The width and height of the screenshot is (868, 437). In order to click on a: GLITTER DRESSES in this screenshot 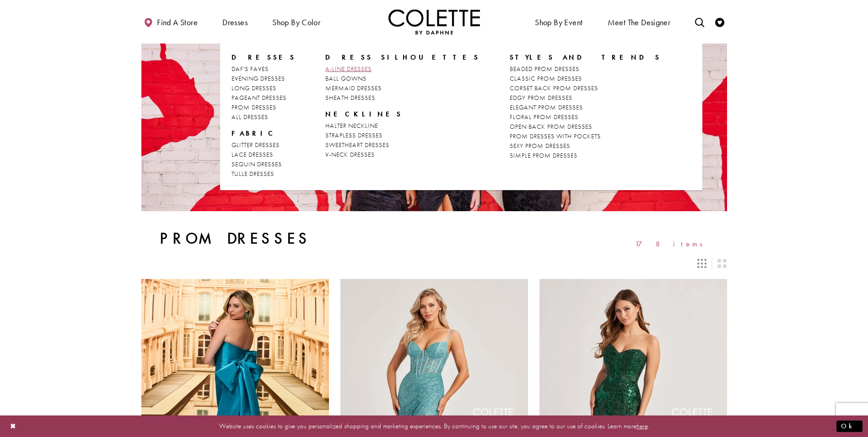, I will do `click(264, 145)`.